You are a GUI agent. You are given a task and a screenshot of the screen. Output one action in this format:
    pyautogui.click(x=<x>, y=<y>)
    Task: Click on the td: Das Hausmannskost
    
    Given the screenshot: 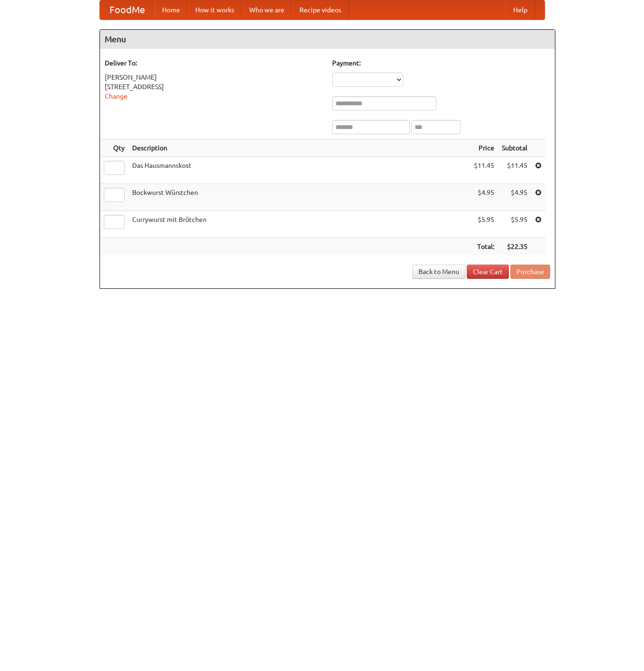 What is the action you would take?
    pyautogui.click(x=299, y=171)
    